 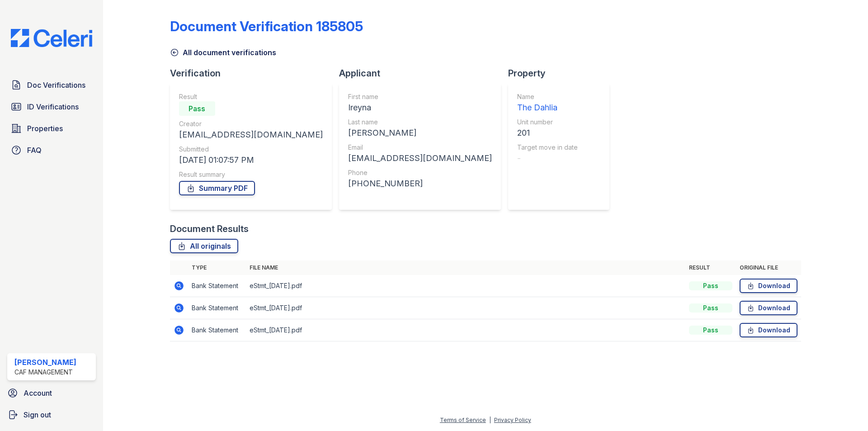 What do you see at coordinates (51, 128) in the screenshot?
I see `a: Properties` at bounding box center [51, 128].